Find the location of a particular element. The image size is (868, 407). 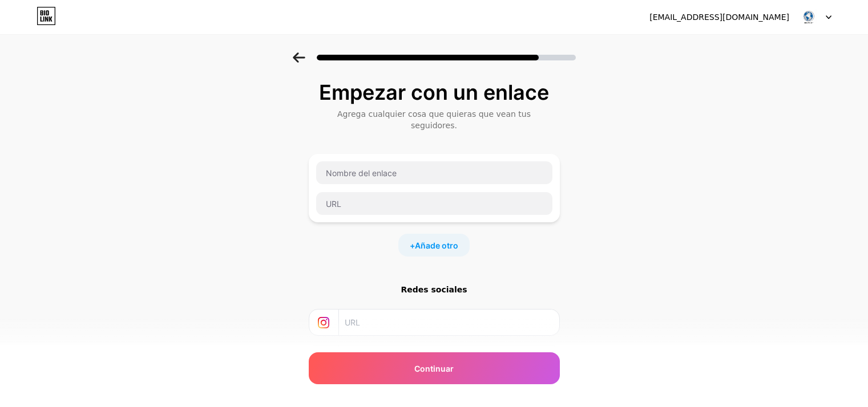

img: grupo_ilt is located at coordinates (809, 17).